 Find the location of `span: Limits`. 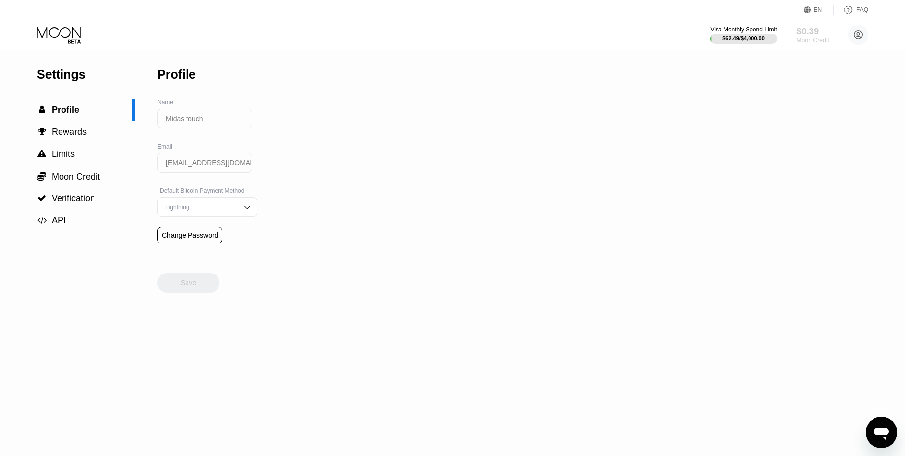

span: Limits is located at coordinates (63, 154).